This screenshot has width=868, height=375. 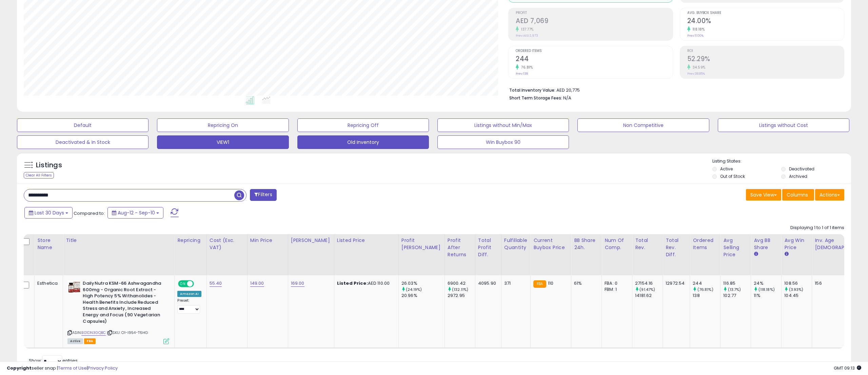 What do you see at coordinates (675, 283) in the screenshot?
I see `div: 12972.54` at bounding box center [675, 283].